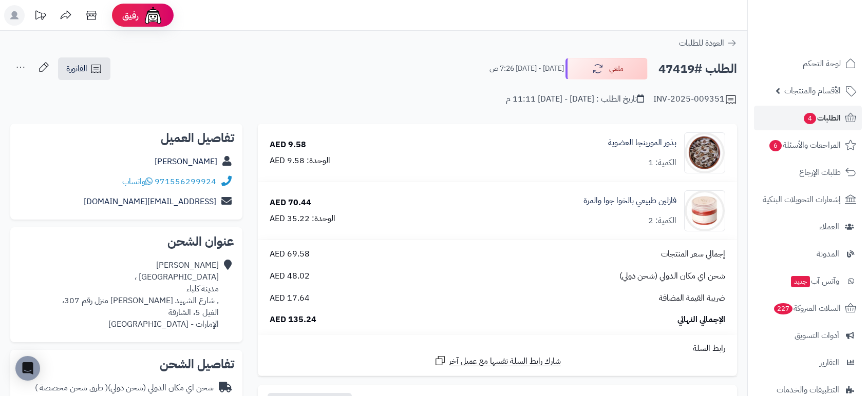 The width and height of the screenshot is (868, 396). I want to click on a: واتساب, so click(137, 181).